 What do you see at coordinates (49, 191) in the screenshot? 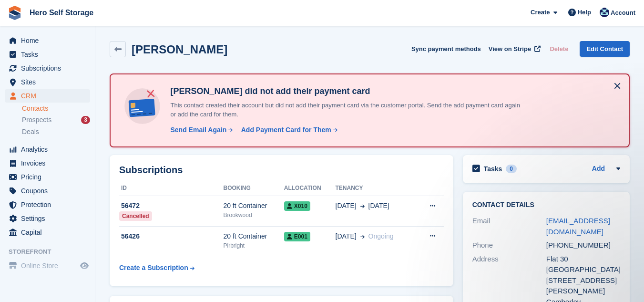
I see `span: Coupons` at bounding box center [49, 191].